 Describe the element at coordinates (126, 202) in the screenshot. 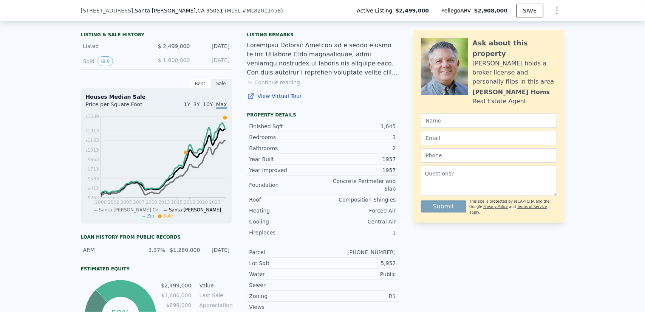

I see `tspan: 2005` at that location.